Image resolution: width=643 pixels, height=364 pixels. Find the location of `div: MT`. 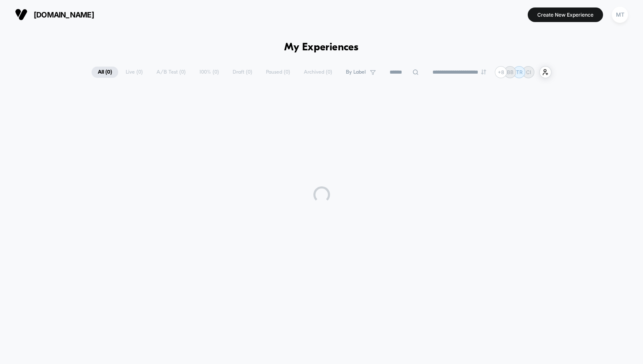

div: MT is located at coordinates (620, 15).